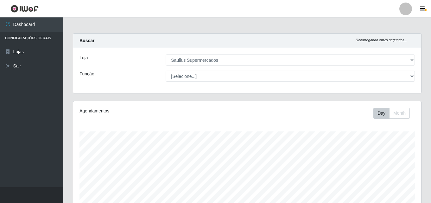  What do you see at coordinates (87, 74) in the screenshot?
I see `label: Função` at bounding box center [87, 74].